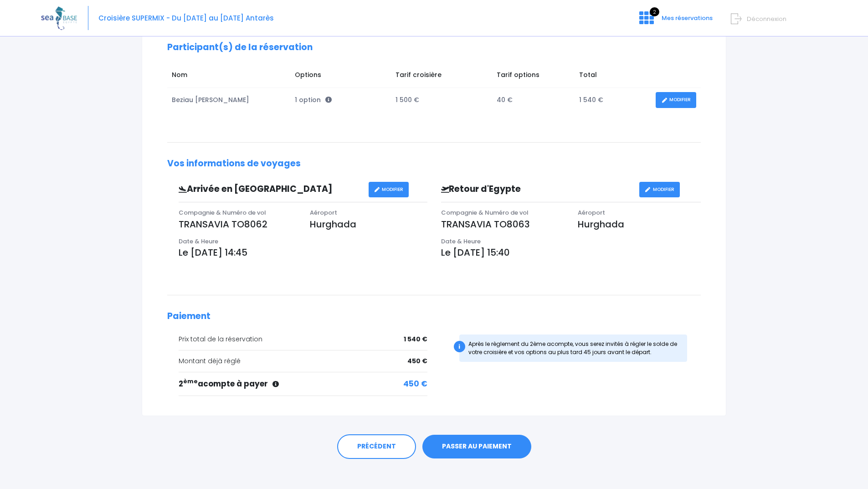  I want to click on p: TRANSAVIA TO8063, so click(503, 224).